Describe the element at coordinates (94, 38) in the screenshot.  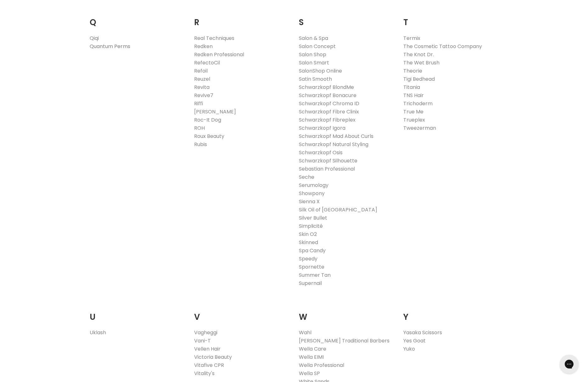
I see `a: Qiqi` at that location.